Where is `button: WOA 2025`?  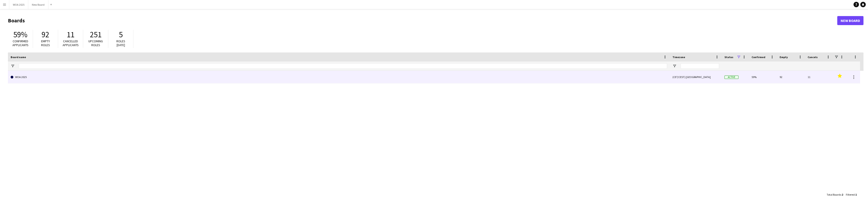
button: WOA 2025 is located at coordinates (19, 5).